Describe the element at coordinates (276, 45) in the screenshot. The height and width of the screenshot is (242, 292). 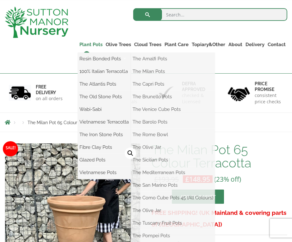
I see `a: Contact` at that location.